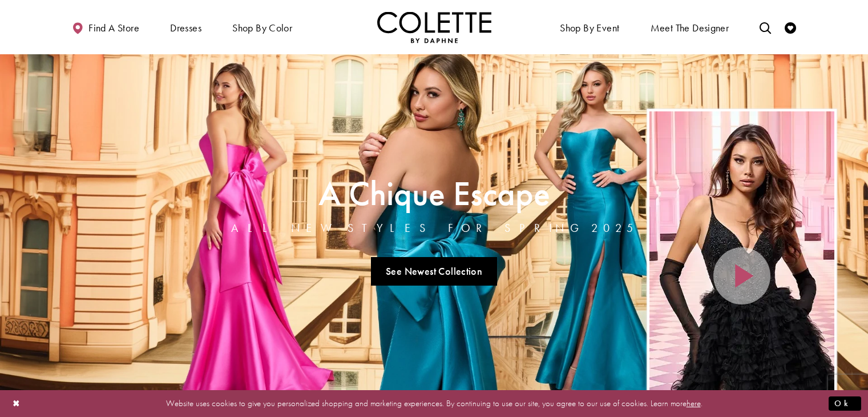 This screenshot has width=868, height=417. I want to click on a: Check Wishlist, so click(790, 26).